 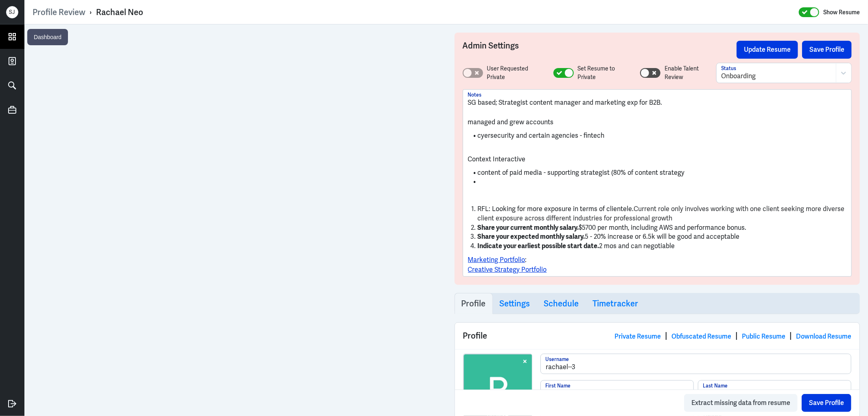 I want to click on h3: Timetracker, so click(x=616, y=304).